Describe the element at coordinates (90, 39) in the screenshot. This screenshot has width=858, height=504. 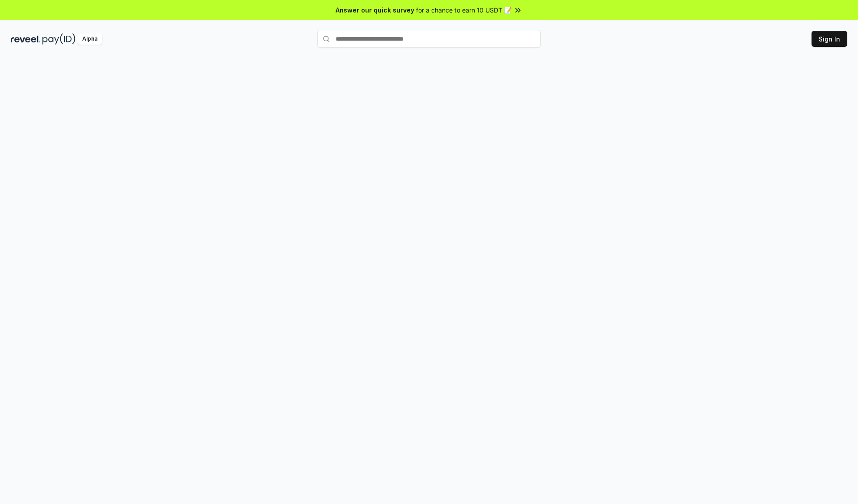
I see `div: Alpha` at that location.